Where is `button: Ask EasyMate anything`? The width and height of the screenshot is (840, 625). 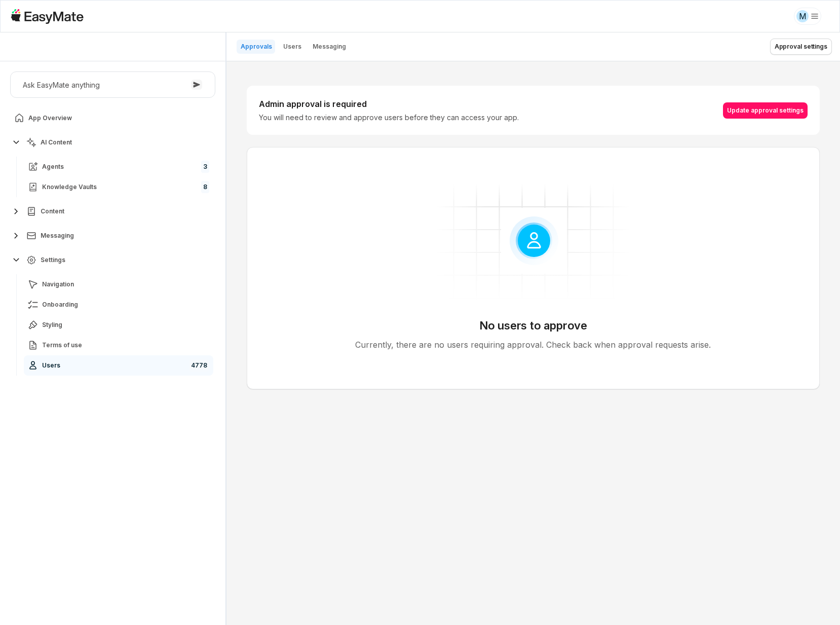 button: Ask EasyMate anything is located at coordinates (112, 85).